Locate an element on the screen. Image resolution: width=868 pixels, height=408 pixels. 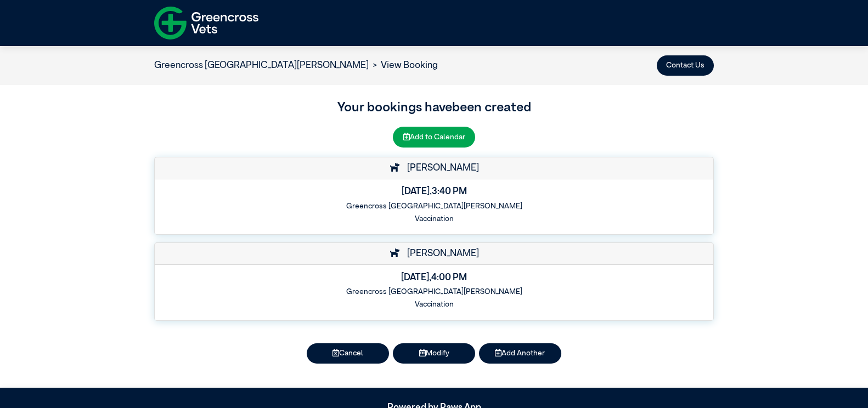
nav: breadcrumb is located at coordinates (296, 66).